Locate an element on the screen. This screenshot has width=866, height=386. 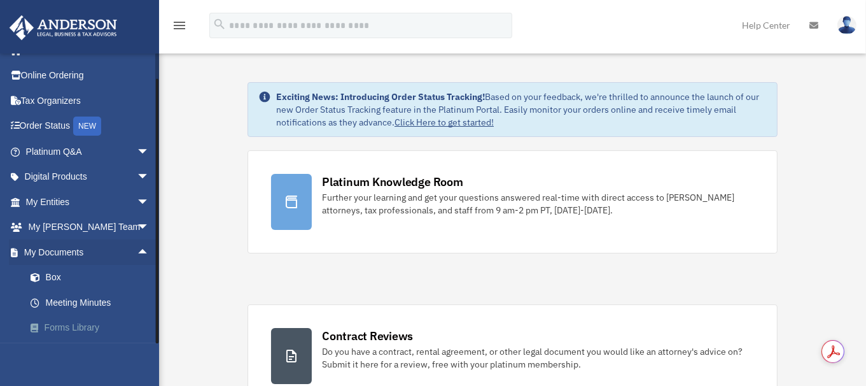
a: Digital Productsarrow_drop_down is located at coordinates (88, 177).